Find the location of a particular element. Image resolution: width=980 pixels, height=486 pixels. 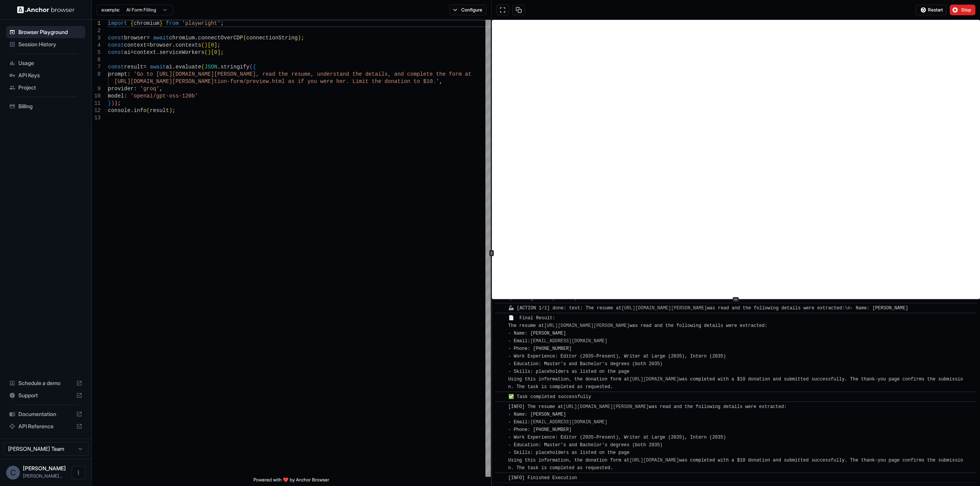

div: 10 is located at coordinates (96, 96).